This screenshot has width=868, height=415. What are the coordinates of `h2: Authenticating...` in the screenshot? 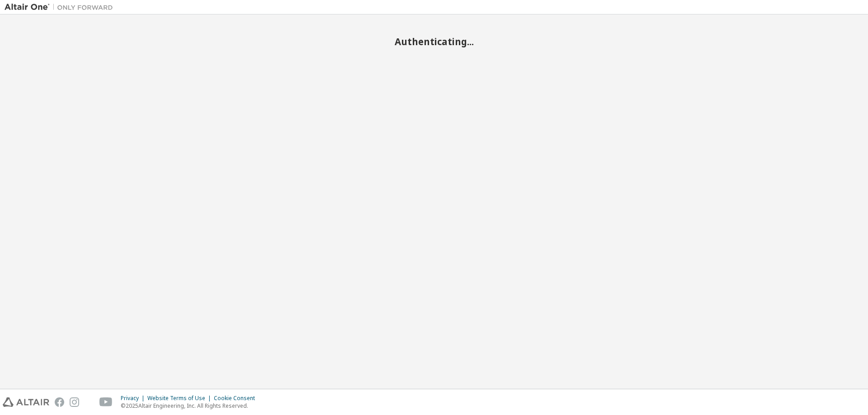 It's located at (434, 42).